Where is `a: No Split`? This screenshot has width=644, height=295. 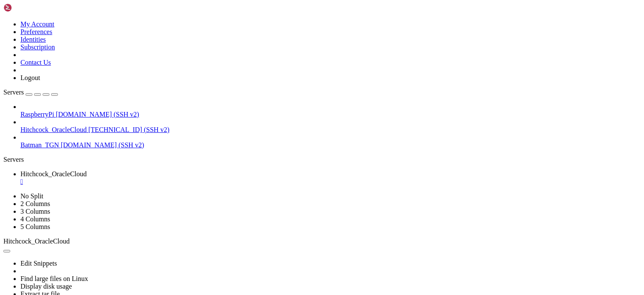 a: No Split is located at coordinates (32, 196).